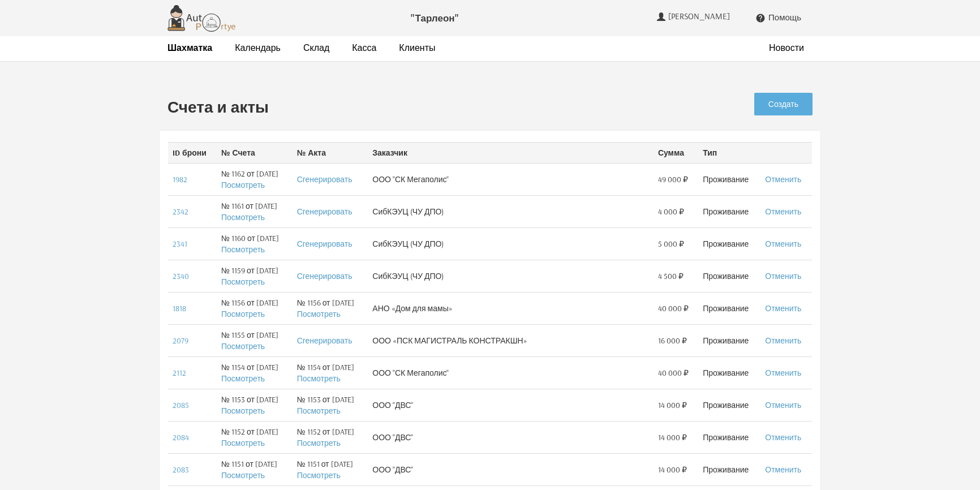 Image resolution: width=980 pixels, height=490 pixels. I want to click on span: Помощь, so click(785, 18).